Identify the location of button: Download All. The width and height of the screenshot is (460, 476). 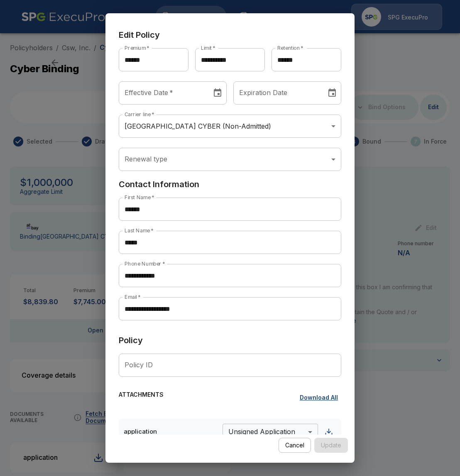
(319, 397).